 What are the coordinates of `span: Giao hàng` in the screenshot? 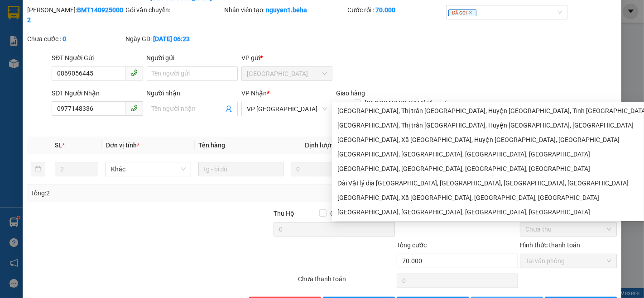 It's located at (351, 93).